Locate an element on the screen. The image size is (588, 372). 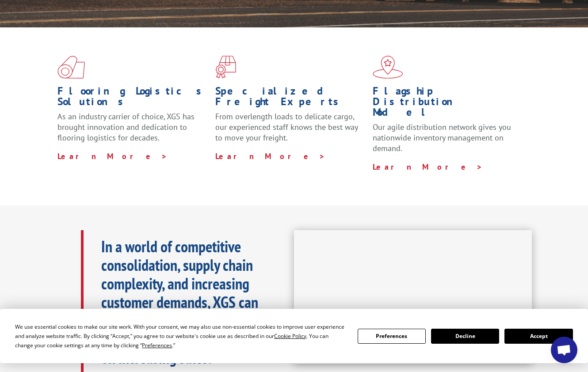
b: In a world of competitive consolidation, supply chain complexity, and increasing customer demands... is located at coordinates (184, 302).